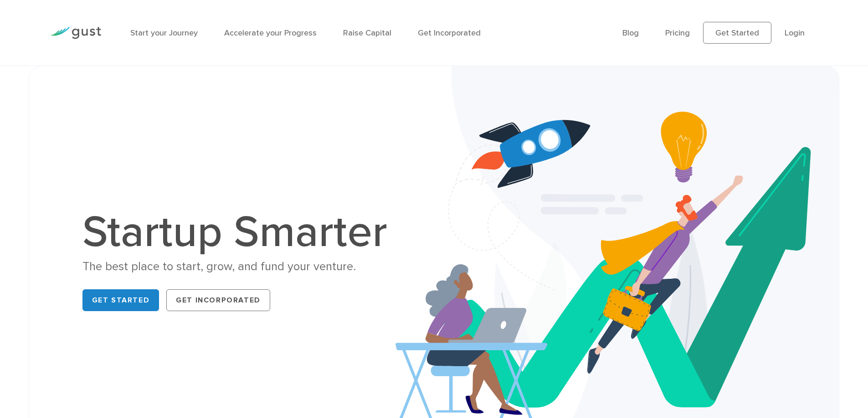 The image size is (868, 418). What do you see at coordinates (75, 33) in the screenshot?
I see `img: Gust Logo` at bounding box center [75, 33].